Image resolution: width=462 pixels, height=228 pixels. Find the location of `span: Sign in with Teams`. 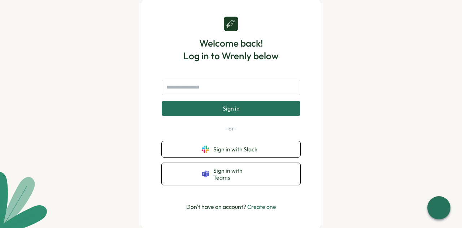

span: Sign in with Teams is located at coordinates (237, 174).